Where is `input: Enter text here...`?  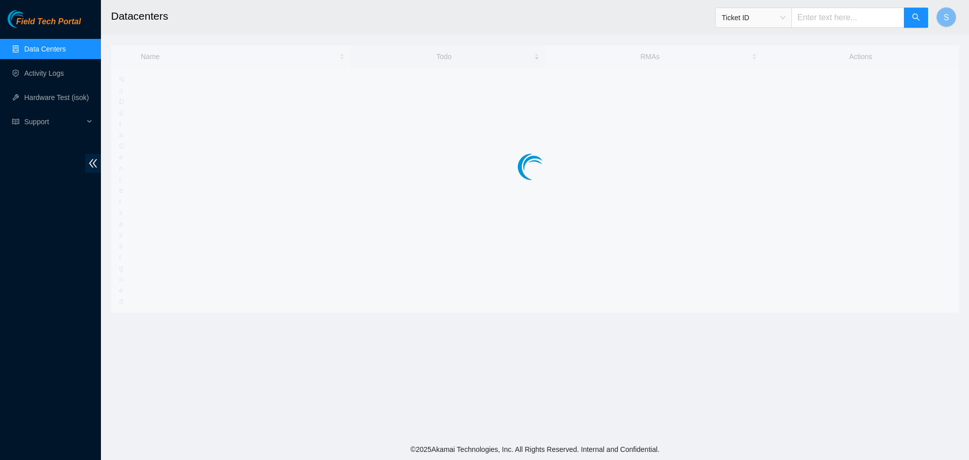 input: Enter text here... is located at coordinates (848, 18).